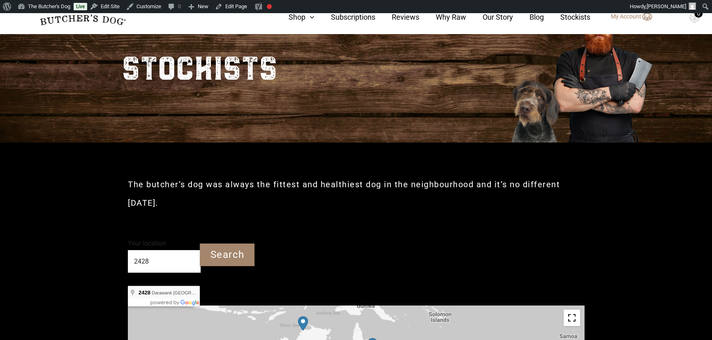 Image resolution: width=712 pixels, height=340 pixels. Describe the element at coordinates (269, 7) in the screenshot. I see `div: Focus keyphrase not set` at that location.